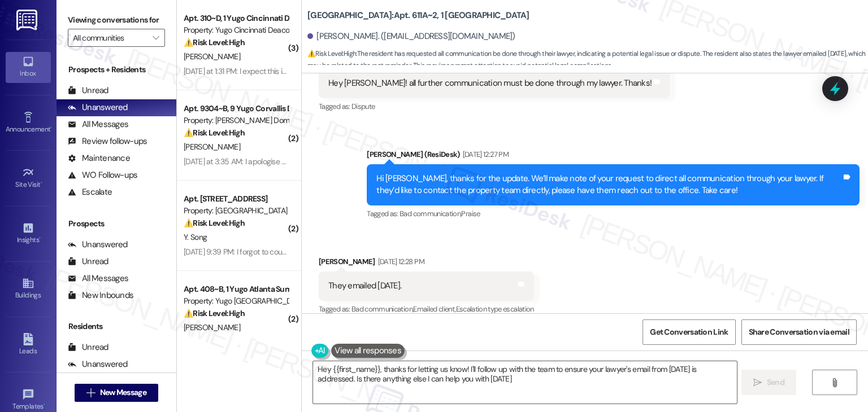  I want to click on button: Get Conversation Link, so click(689, 332).